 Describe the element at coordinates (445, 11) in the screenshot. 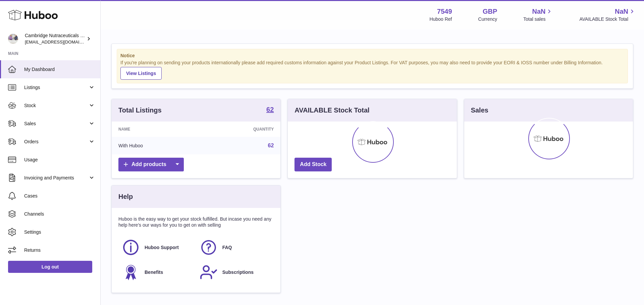

I see `strong: 7549` at that location.